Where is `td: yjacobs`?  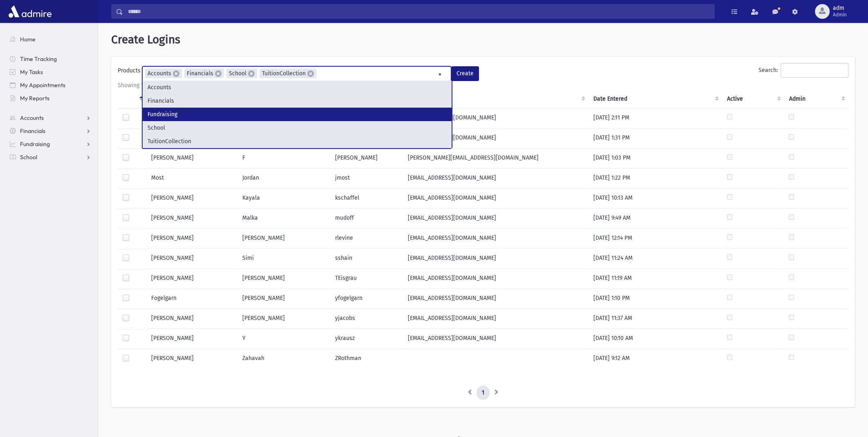
td: yjacobs is located at coordinates (366, 319).